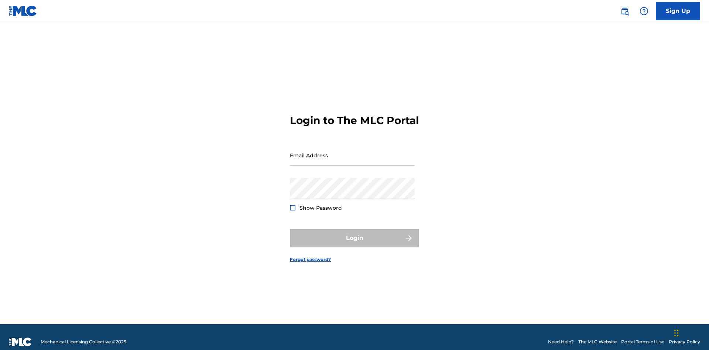  What do you see at coordinates (597, 342) in the screenshot?
I see `a: The MLC Website` at bounding box center [597, 342].